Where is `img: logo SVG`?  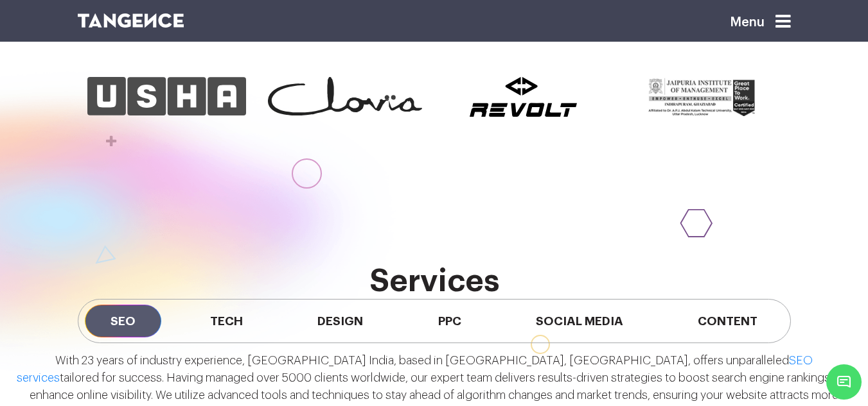 img: logo SVG is located at coordinates (131, 21).